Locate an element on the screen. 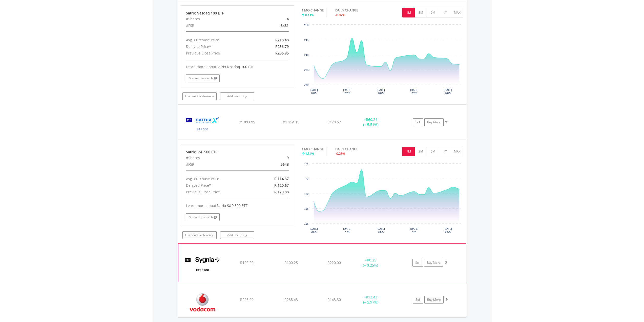 The width and height of the screenshot is (644, 322). img: EQU.ZA.STX500.png is located at coordinates (203, 124).